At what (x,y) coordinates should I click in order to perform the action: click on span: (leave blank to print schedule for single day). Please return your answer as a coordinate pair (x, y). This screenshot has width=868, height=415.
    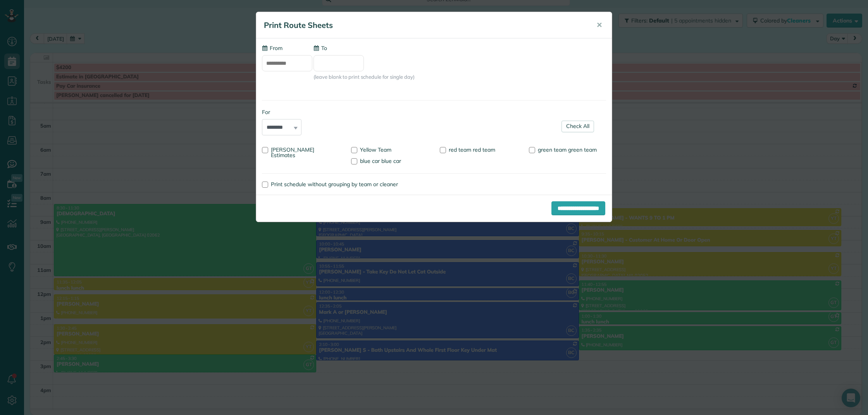
    Looking at the image, I should click on (363, 77).